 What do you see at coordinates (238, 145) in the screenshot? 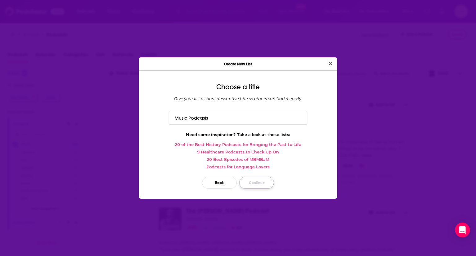
I see `a: 20 of the Best History Podcasts for Bringing the Past to Life` at bounding box center [238, 145].